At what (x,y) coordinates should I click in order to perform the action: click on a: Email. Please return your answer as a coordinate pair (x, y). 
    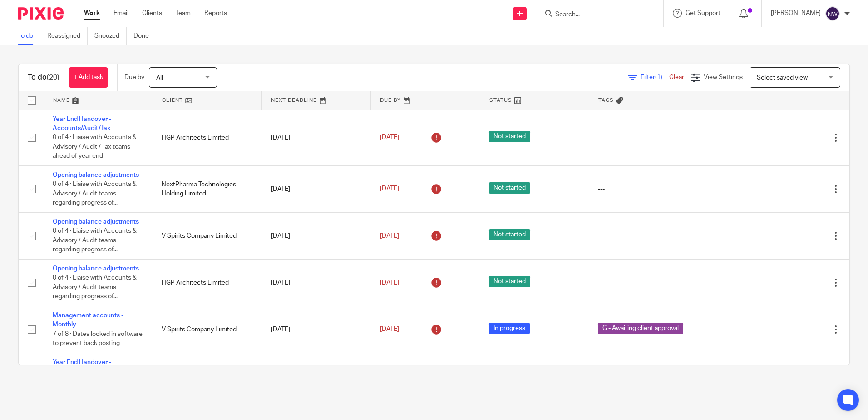
    Looking at the image, I should click on (121, 14).